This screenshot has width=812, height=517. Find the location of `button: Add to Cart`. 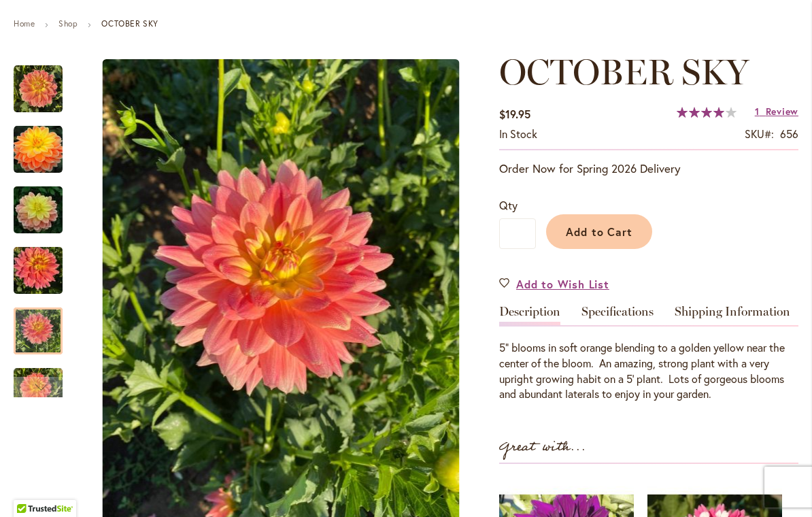

button: Add to Cart is located at coordinates (599, 231).